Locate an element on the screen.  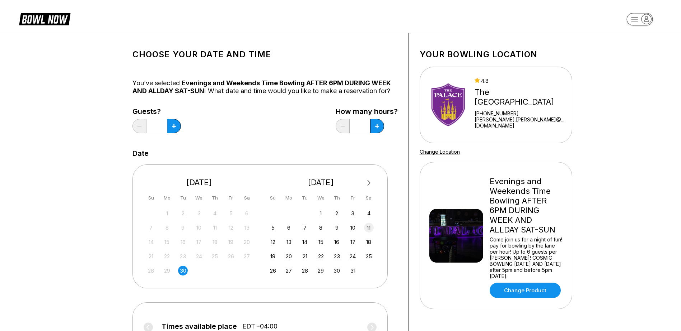
div: Choose Monday, October 6th, 2025 is located at coordinates (288, 228).